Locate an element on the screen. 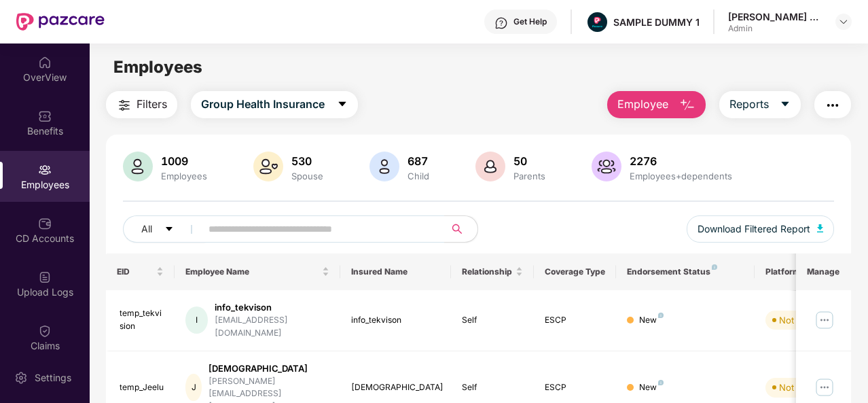 The image size is (868, 403). div: I is located at coordinates (197, 320).